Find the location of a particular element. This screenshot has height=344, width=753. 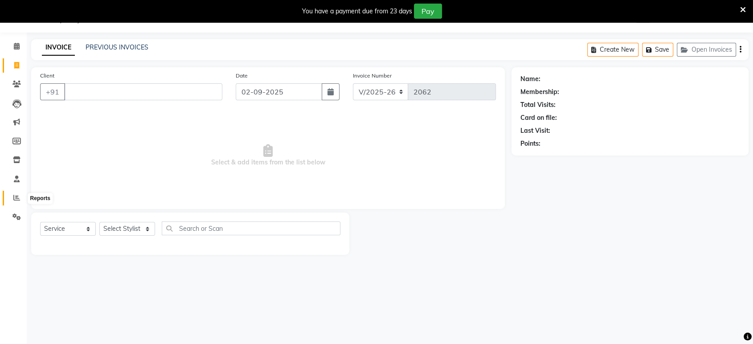

button: Create New is located at coordinates (612, 49).